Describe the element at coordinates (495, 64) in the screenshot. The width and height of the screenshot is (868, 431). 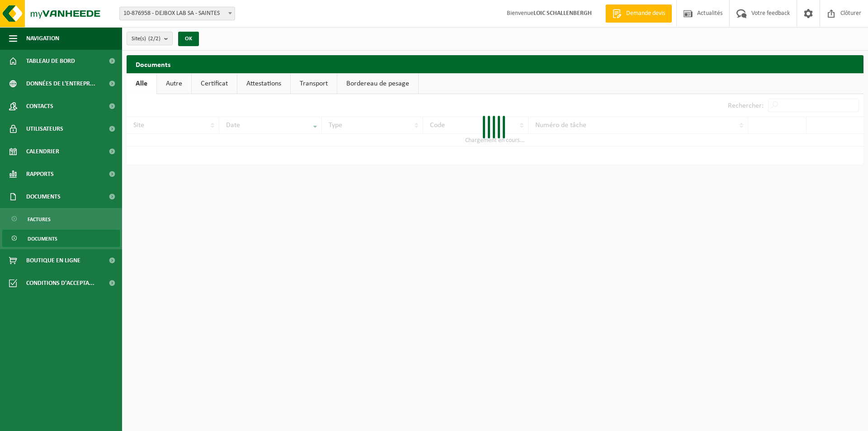
I see `h2: Documents` at that location.